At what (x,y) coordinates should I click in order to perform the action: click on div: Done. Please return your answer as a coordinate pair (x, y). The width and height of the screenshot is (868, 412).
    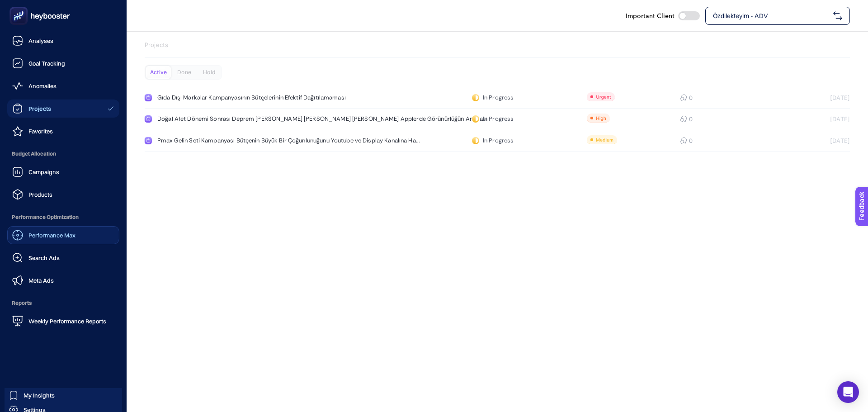
    Looking at the image, I should click on (184, 73).